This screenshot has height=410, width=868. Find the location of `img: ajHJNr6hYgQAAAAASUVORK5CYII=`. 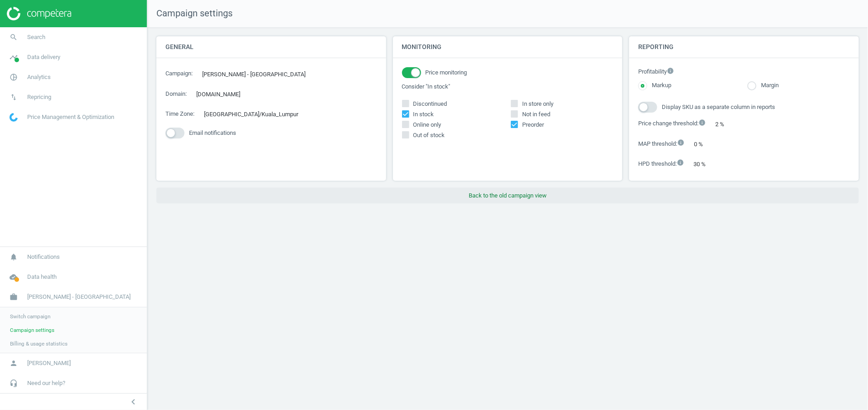

img: ajHJNr6hYgQAAAAASUVORK5CYII= is located at coordinates (39, 14).